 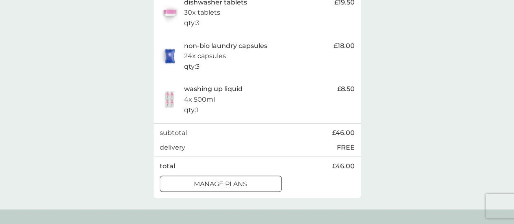 What do you see at coordinates (202, 13) in the screenshot?
I see `p: 30x tablets` at bounding box center [202, 13].